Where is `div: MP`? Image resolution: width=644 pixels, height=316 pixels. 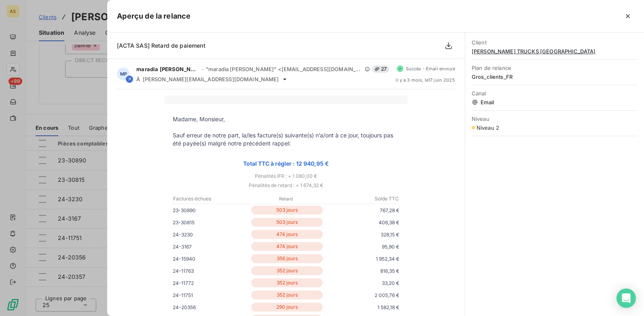
div: MP is located at coordinates (123, 74).